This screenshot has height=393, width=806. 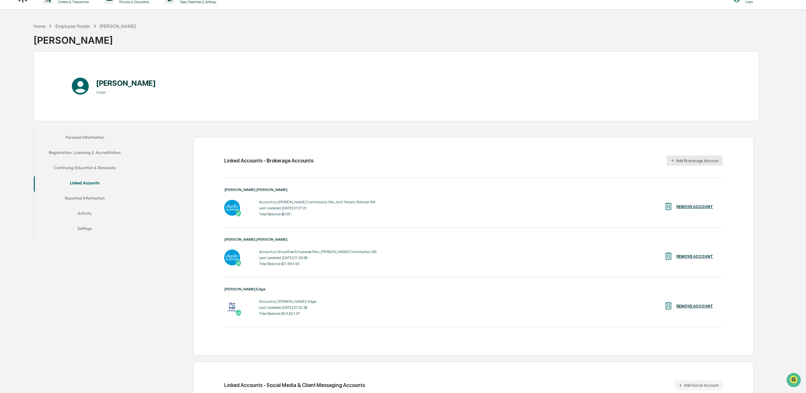 I want to click on div: Linked Accounts - Brokerage Accounts, so click(x=269, y=160).